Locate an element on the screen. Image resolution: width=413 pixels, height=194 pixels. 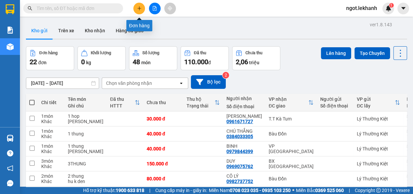
strong: 1900 633 818 is located at coordinates (130, 190).